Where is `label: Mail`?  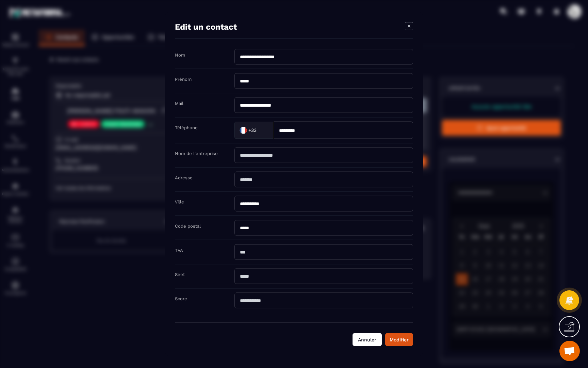
label: Mail is located at coordinates (179, 103).